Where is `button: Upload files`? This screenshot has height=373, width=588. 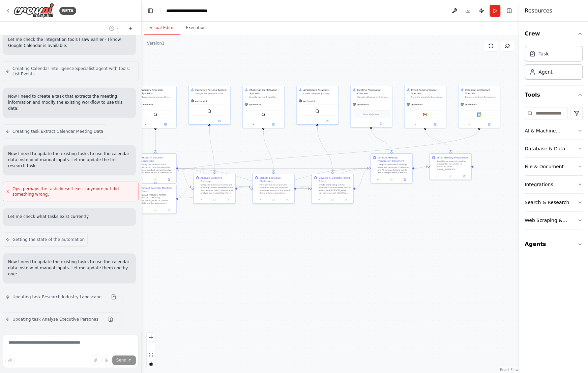 button: Upload files is located at coordinates (95, 360).